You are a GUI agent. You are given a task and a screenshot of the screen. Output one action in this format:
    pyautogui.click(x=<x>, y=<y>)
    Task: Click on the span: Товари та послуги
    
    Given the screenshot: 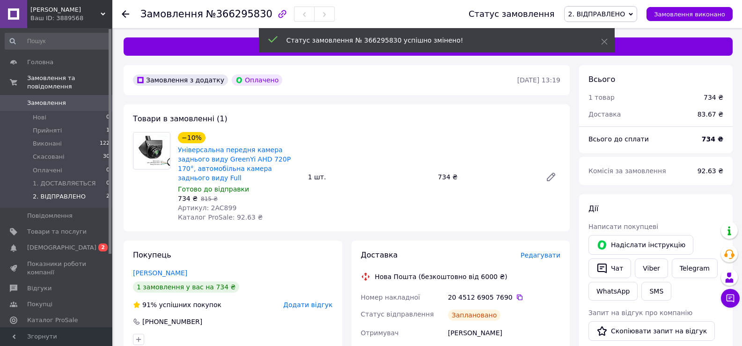 What is the action you would take?
    pyautogui.click(x=57, y=232)
    